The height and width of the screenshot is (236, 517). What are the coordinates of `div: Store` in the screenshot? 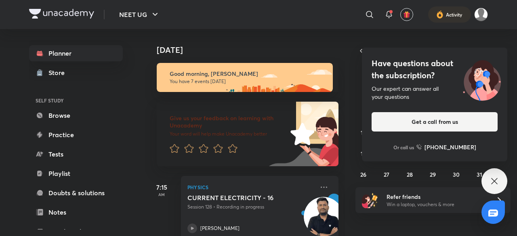 It's located at (59, 73).